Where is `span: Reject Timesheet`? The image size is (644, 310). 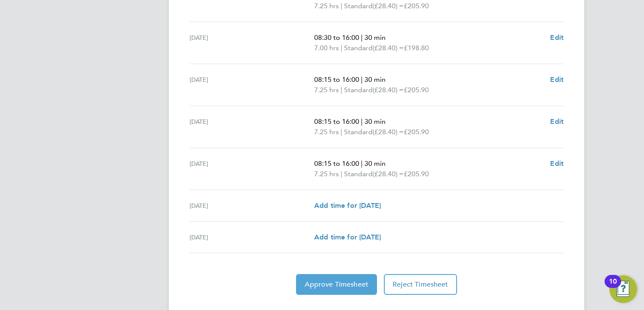
span: Reject Timesheet is located at coordinates (421, 284).